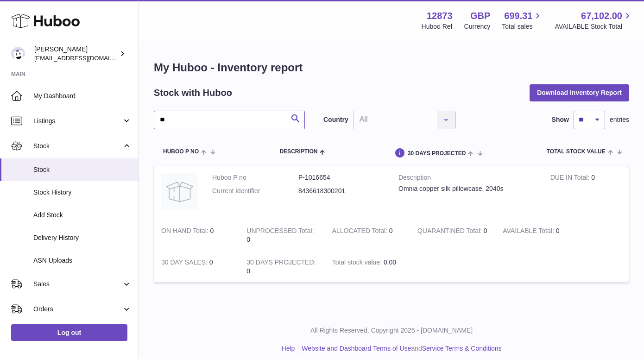  I want to click on strong: QUARANTINED Total, so click(450, 231).